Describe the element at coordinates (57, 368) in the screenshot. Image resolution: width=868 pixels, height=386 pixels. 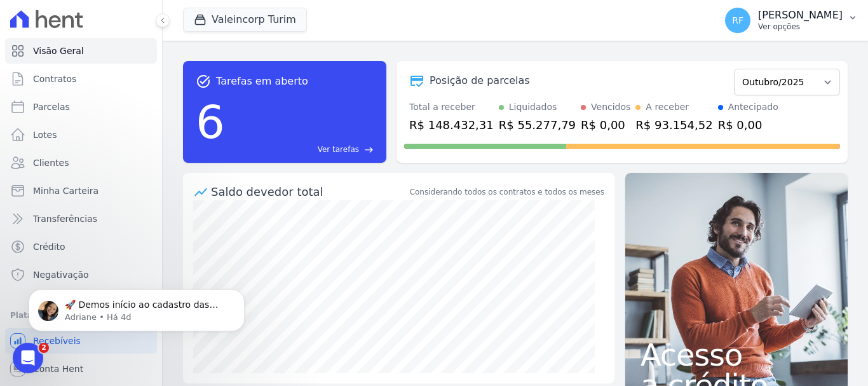
I see `span: Conta Hent` at that location.